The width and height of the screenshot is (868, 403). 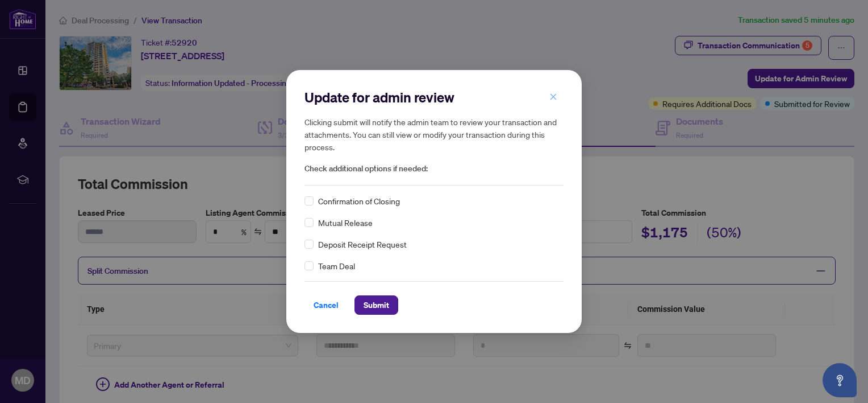 I want to click on h2: Update for admin review, so click(x=434, y=97).